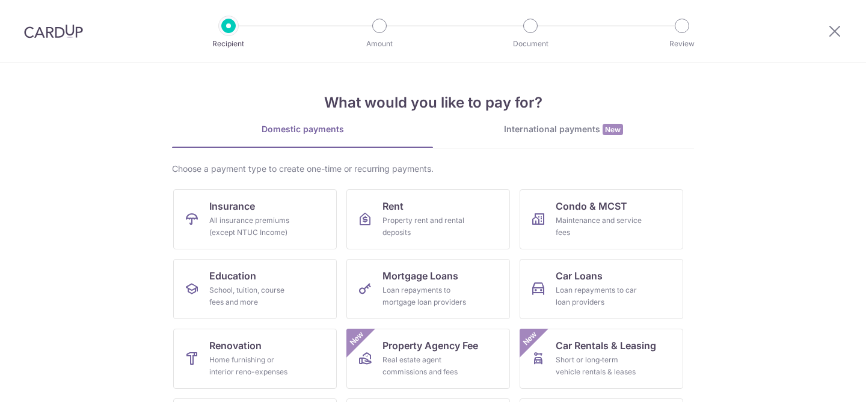 The image size is (866, 402). I want to click on a: RentProperty rent and rental deposits, so click(428, 219).